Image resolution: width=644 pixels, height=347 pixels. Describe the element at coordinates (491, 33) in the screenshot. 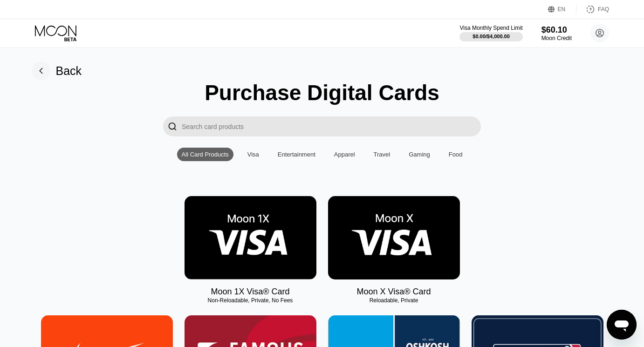

I see `div: Visa Monthly Spend Limit$0.00/$4,000.00` at that location.